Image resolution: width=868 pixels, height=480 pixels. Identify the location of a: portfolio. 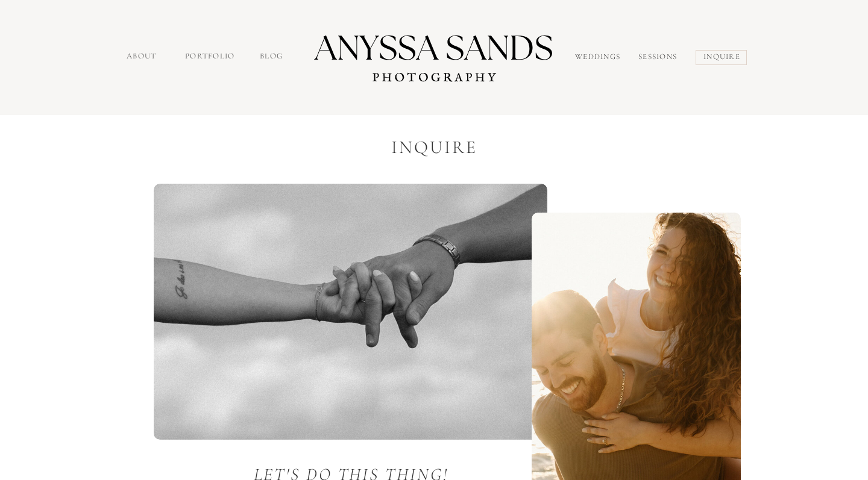
(211, 57).